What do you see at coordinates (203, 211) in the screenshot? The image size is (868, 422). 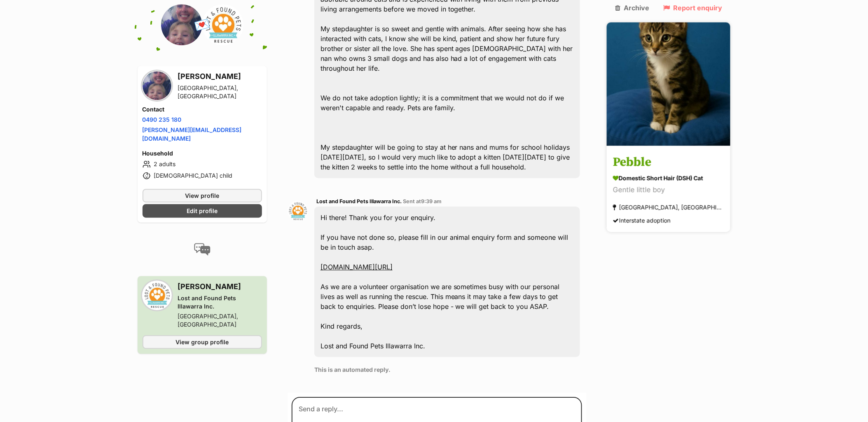 I see `a: Edit profile` at bounding box center [203, 211].